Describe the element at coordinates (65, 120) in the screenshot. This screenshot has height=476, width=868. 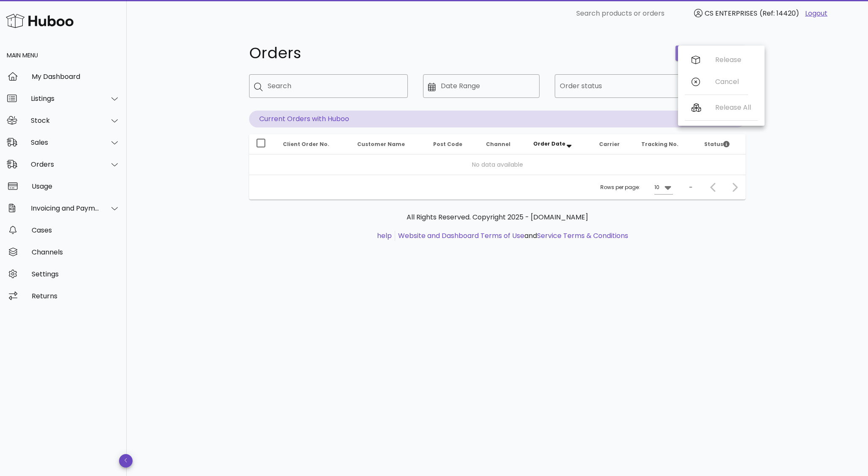
I see `div: Stock` at that location.